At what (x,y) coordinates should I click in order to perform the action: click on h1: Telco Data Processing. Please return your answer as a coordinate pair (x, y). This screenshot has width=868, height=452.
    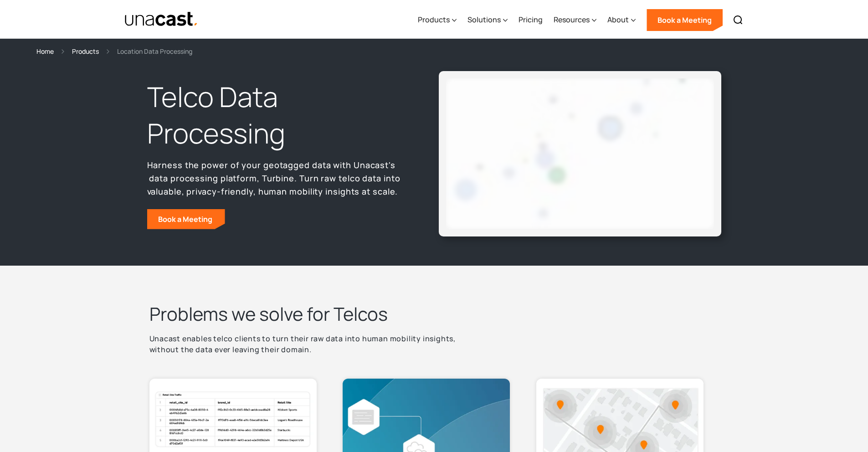
    Looking at the image, I should click on (276, 116).